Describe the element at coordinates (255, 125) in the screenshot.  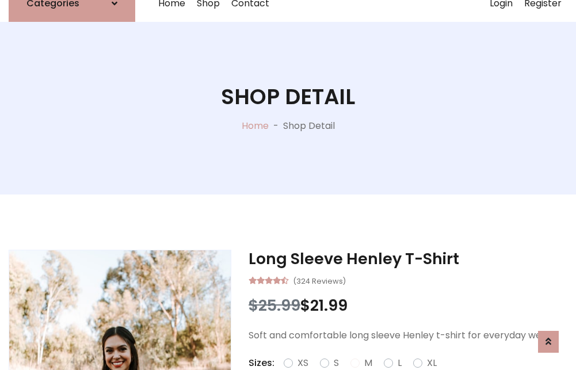
I see `a: Home` at that location.